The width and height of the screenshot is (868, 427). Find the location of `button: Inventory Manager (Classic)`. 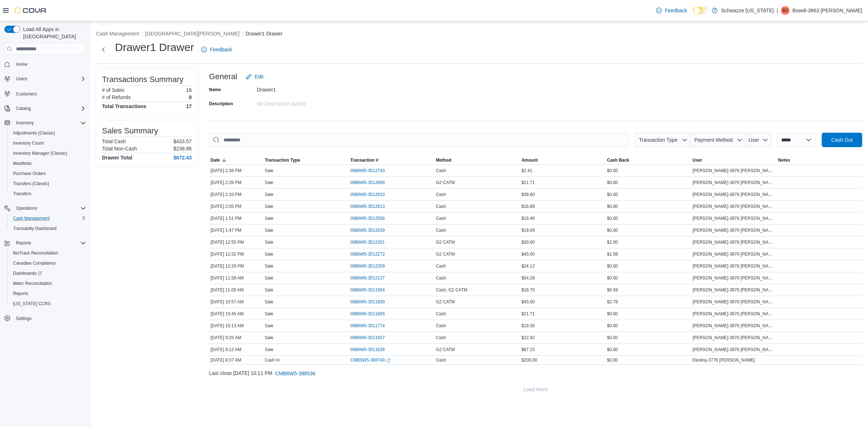

button: Inventory Manager (Classic) is located at coordinates (48, 153).